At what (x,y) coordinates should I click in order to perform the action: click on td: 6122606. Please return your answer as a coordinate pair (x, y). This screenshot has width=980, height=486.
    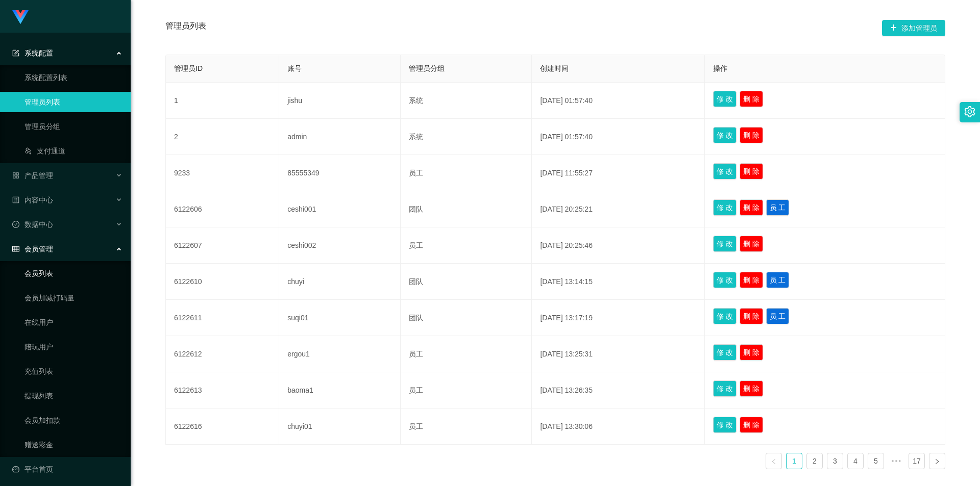
    Looking at the image, I should click on (223, 209).